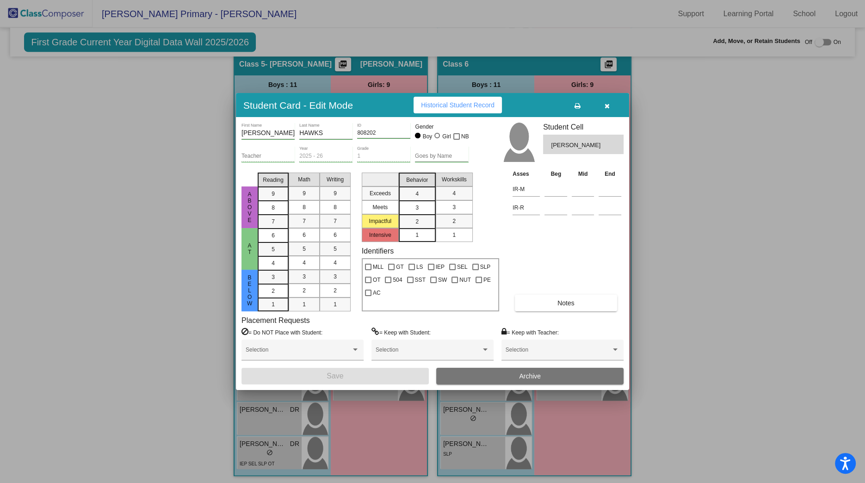 This screenshot has width=865, height=483. Describe the element at coordinates (401, 332) in the screenshot. I see `label: = Keep with Student:` at that location.